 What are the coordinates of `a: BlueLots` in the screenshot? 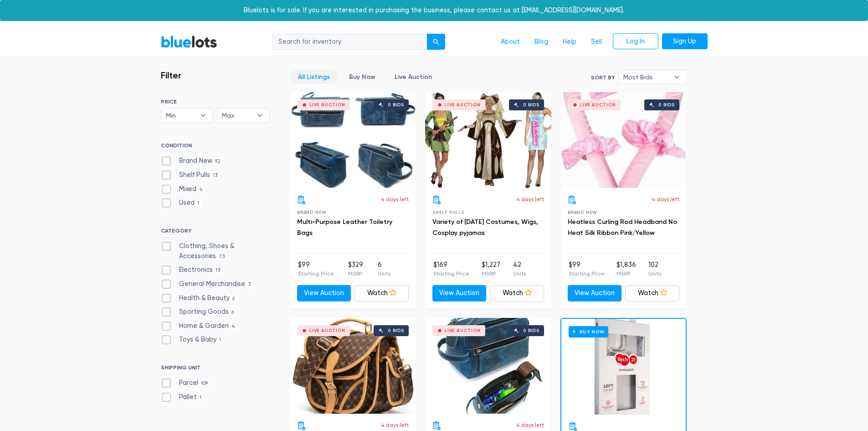 It's located at (189, 42).